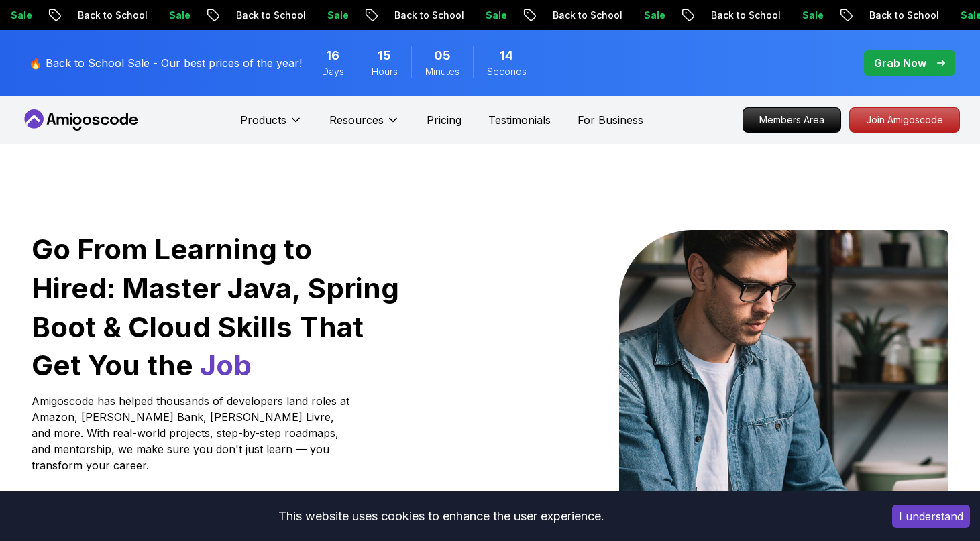 This screenshot has width=980, height=541. What do you see at coordinates (507, 56) in the screenshot?
I see `span: 14 Seconds` at bounding box center [507, 56].